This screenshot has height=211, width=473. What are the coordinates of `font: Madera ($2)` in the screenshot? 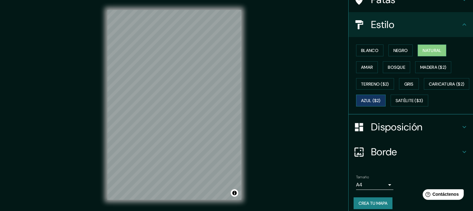 It's located at (434, 67).